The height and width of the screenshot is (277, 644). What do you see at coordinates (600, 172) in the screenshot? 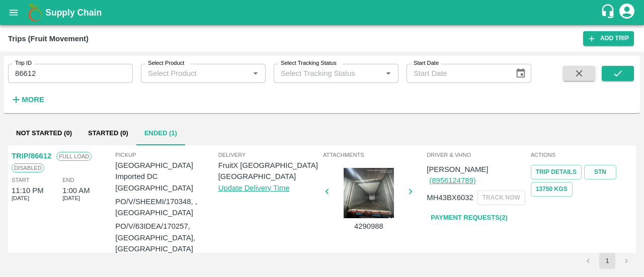
I see `a: STN` at bounding box center [600, 172].